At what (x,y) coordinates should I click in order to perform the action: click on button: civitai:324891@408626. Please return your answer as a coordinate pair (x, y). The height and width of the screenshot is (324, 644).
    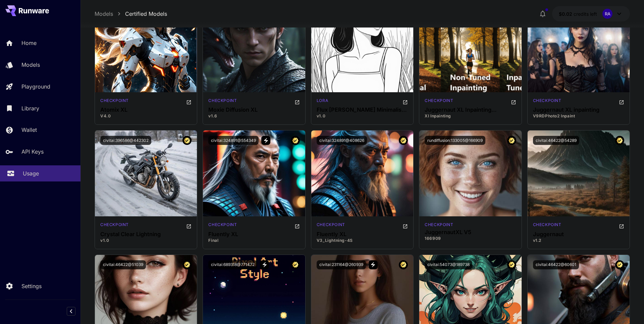
    Looking at the image, I should click on (342, 140).